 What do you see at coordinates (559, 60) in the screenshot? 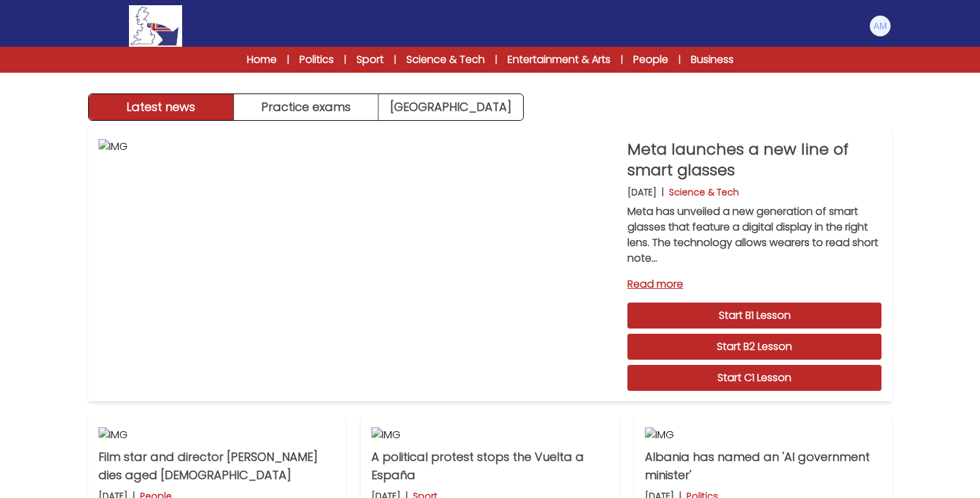
I see `a: Entertainment & Arts` at bounding box center [559, 60].